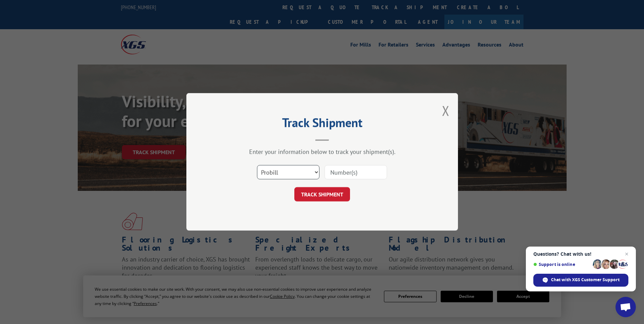 This screenshot has width=644, height=324. What do you see at coordinates (581, 280) in the screenshot?
I see `div: Chat with XGS Customer Support` at bounding box center [581, 280].